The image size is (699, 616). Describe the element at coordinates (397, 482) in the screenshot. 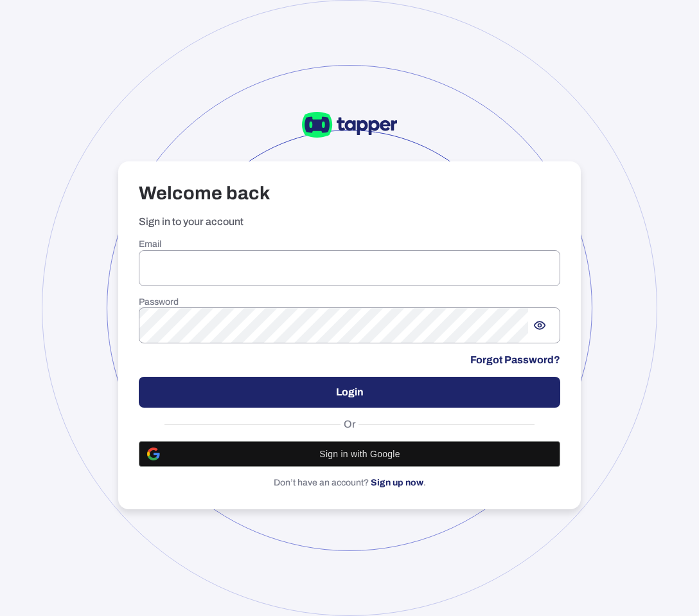

I see `a: Sign up now` at that location.